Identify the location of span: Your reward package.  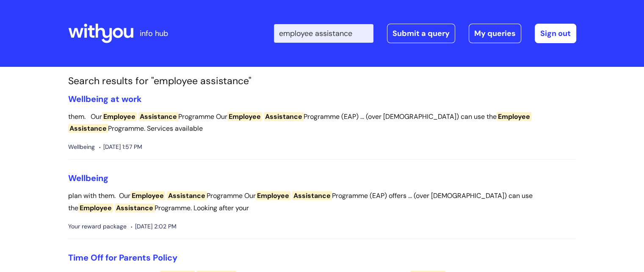
(97, 227).